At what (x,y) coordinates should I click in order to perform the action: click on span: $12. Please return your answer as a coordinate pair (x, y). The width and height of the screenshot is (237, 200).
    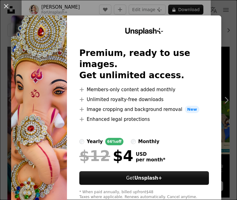
    Looking at the image, I should click on (95, 156).